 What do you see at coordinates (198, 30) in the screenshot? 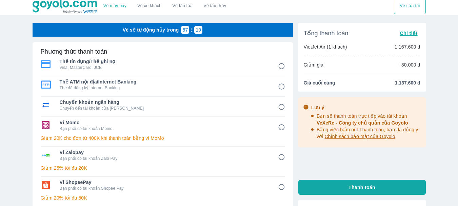
I see `p: 10` at bounding box center [198, 30].